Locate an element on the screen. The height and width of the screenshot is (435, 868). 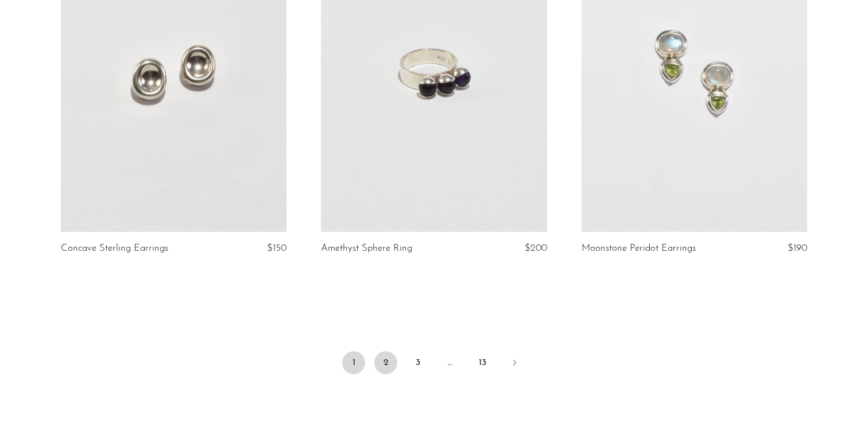
span: $190 is located at coordinates (797, 248).